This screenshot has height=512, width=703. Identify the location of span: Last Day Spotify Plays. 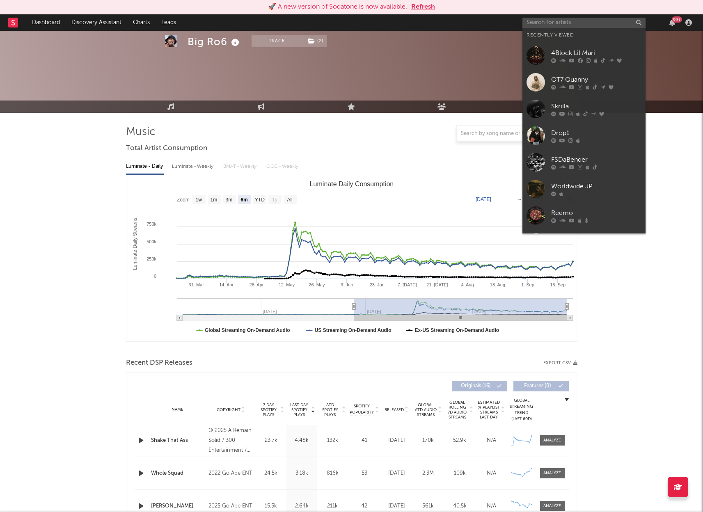
(299, 410).